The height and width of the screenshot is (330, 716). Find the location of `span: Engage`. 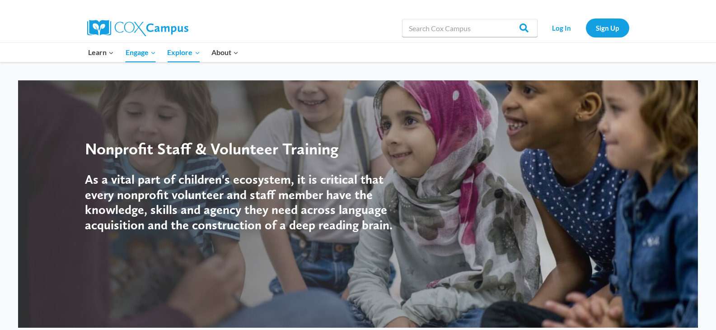

span: Engage is located at coordinates (141, 52).